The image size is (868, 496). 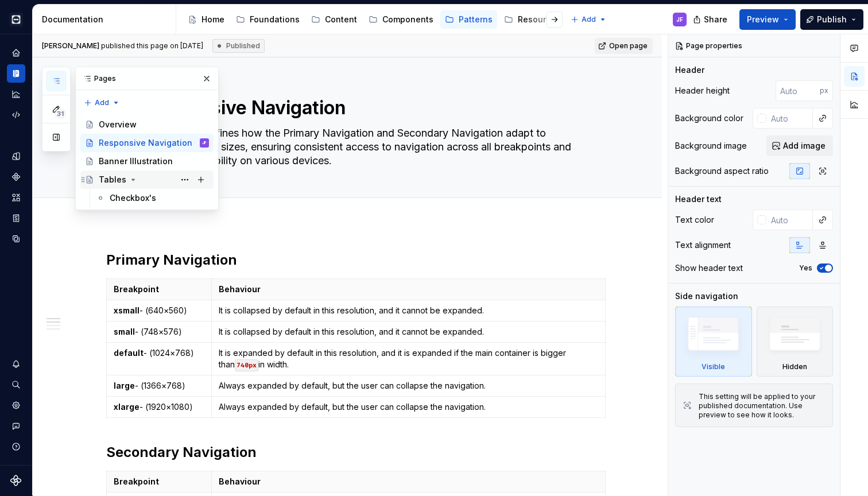 I want to click on a: Checkbox's, so click(x=152, y=198).